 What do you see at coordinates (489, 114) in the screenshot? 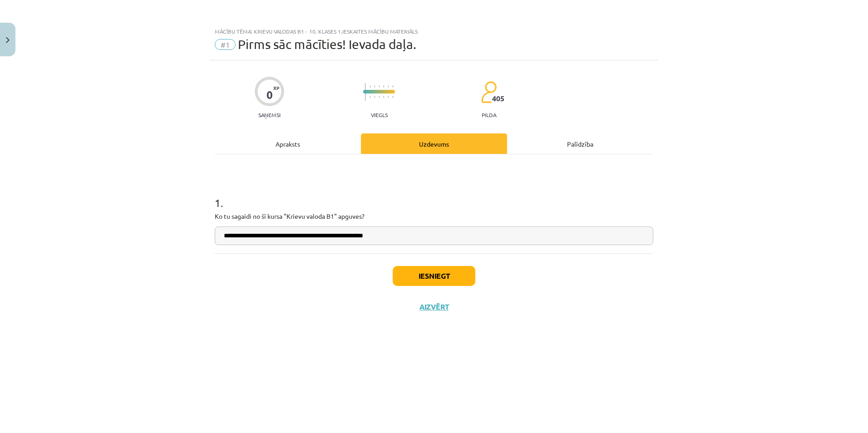
I see `p: pilda` at bounding box center [489, 114].